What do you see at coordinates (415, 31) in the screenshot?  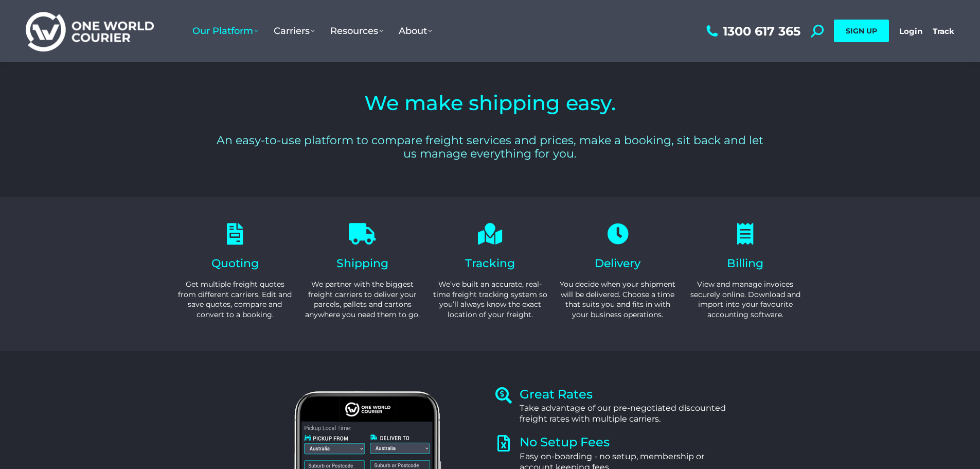 I see `a: About` at bounding box center [415, 31].